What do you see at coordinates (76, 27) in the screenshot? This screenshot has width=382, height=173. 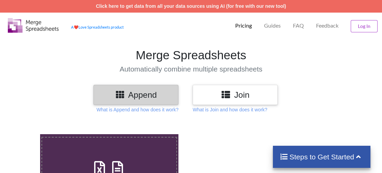 I see `span: heart` at bounding box center [76, 27].